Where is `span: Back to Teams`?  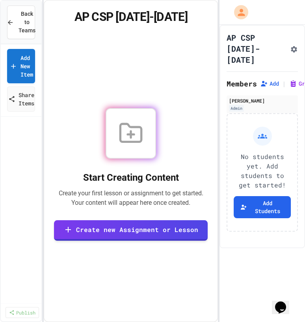 span: Back to Teams is located at coordinates (27, 22).